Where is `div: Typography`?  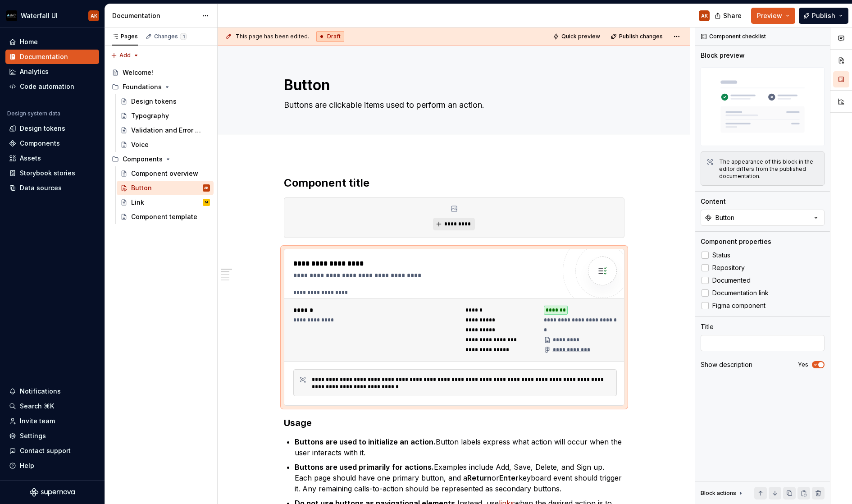 div: Typography is located at coordinates (150, 116).